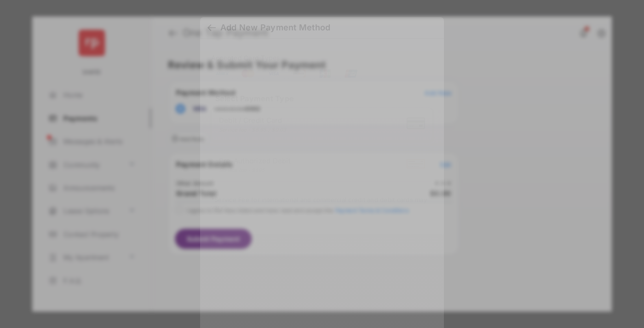 Image resolution: width=644 pixels, height=328 pixels. Describe the element at coordinates (248, 57) in the screenshot. I see `span: Accepted Card Types` at that location.